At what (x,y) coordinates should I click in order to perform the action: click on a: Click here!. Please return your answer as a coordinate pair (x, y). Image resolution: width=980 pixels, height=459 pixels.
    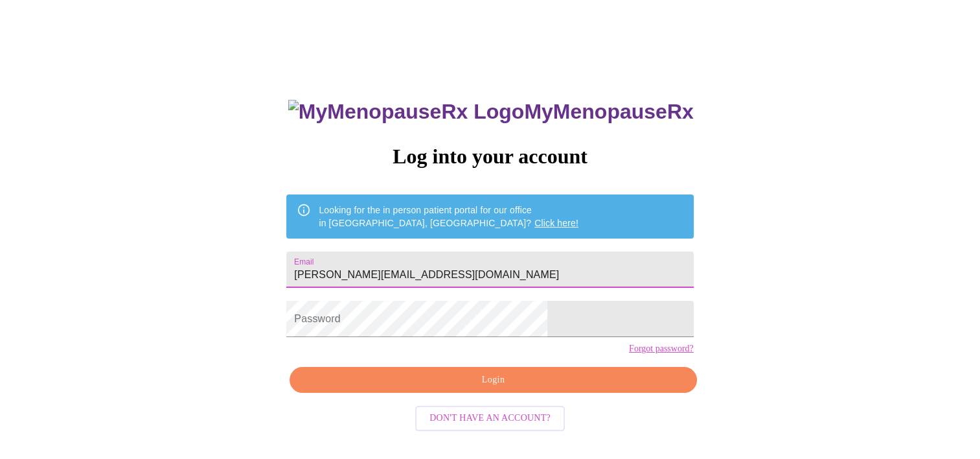
    Looking at the image, I should click on (556, 223).